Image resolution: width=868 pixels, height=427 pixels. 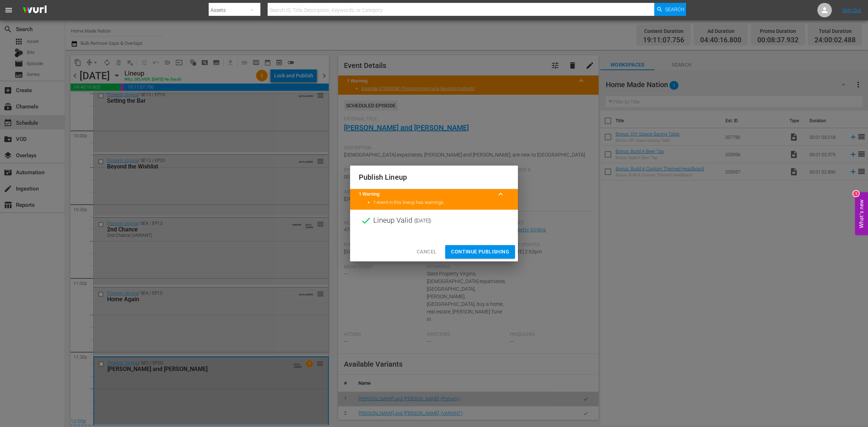 I want to click on div: 1, so click(x=857, y=193).